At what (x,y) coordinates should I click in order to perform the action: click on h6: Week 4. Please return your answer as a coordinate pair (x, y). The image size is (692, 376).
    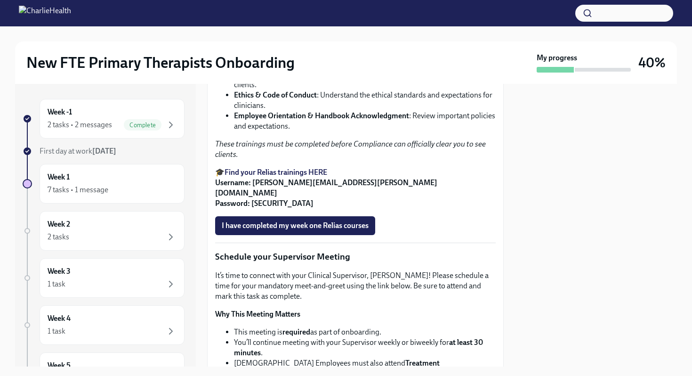
    Looking at the image, I should click on (59, 318).